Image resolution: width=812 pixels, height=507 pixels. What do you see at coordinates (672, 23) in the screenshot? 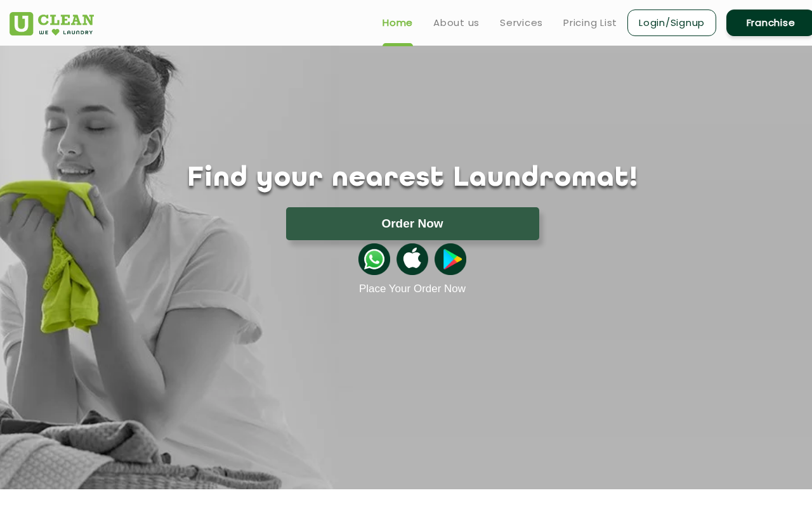
I see `a: Login/Signup` at bounding box center [672, 23].